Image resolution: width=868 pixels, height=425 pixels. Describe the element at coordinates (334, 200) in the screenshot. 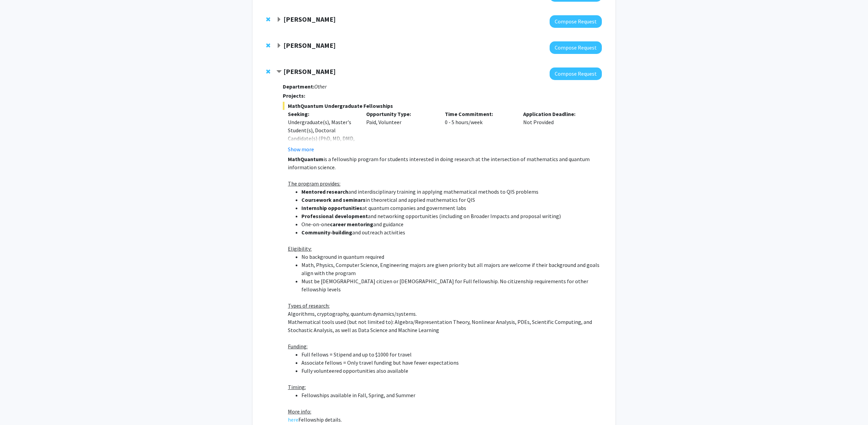

I see `strong: Coursework and seminars` at that location.